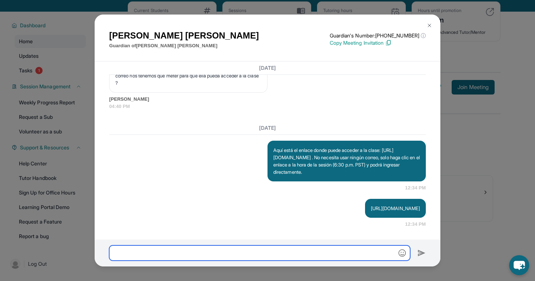 This screenshot has height=281, width=535. Describe the element at coordinates (388, 43) in the screenshot. I see `img: Copy Icon` at that location.